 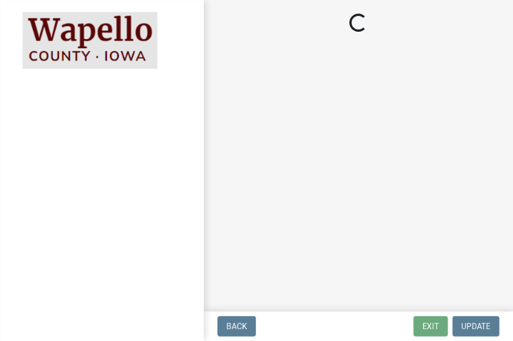 What do you see at coordinates (476, 326) in the screenshot?
I see `span: Update` at bounding box center [476, 326].